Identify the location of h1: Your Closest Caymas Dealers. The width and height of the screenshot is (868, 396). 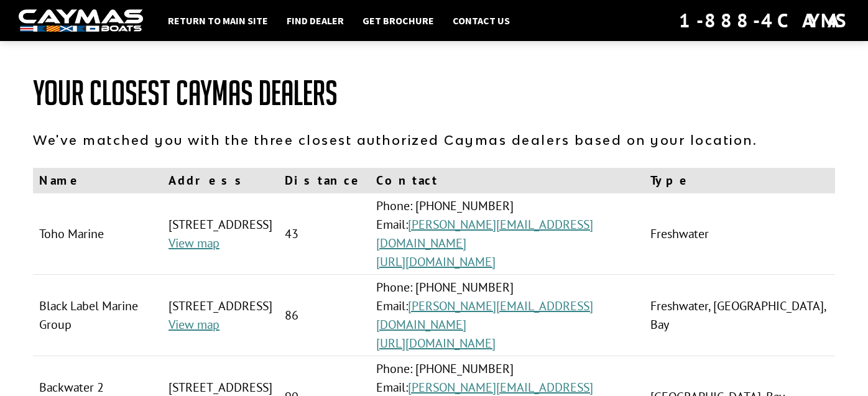
(434, 93).